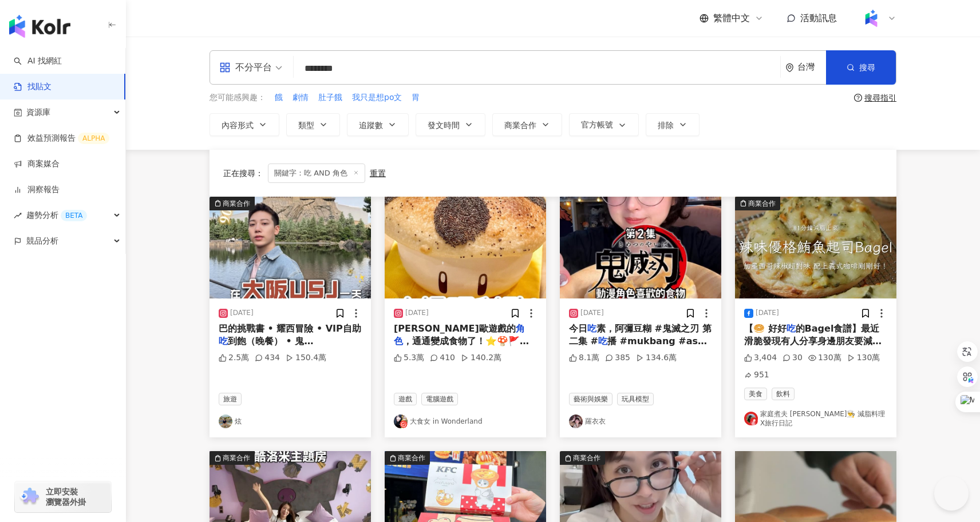 The width and height of the screenshot is (980, 522). Describe the element at coordinates (635, 400) in the screenshot. I see `span: 玩具模型` at that location.